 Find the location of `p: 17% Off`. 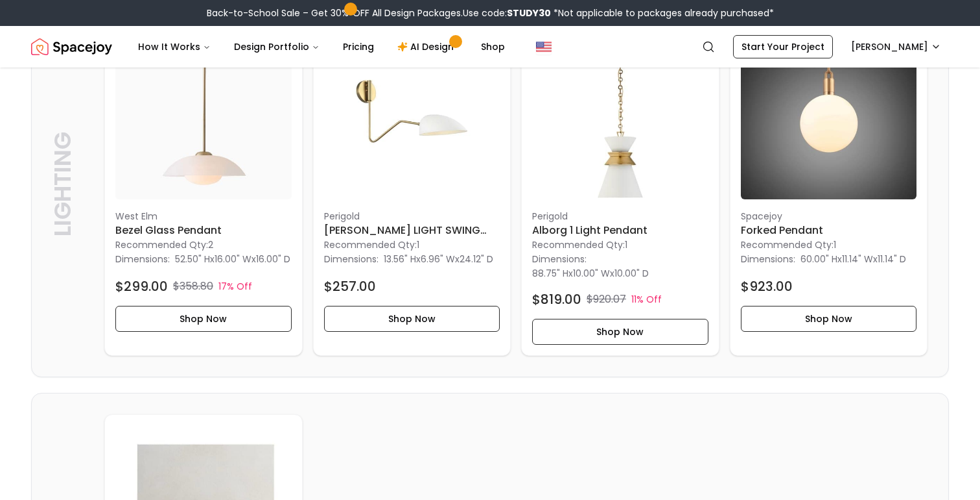

p: 17% Off is located at coordinates (235, 286).